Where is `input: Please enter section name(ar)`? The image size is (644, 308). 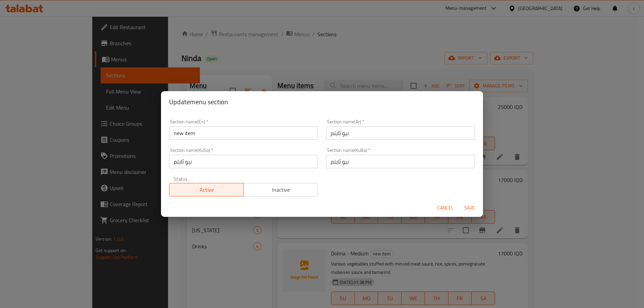
input: Please enter section name(ar) is located at coordinates (400, 133).